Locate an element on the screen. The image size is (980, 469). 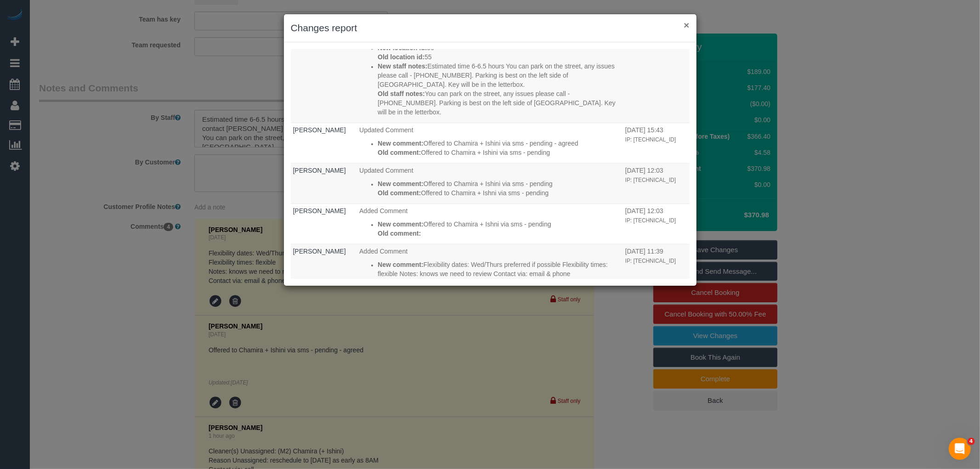
sui-modal: Changes report is located at coordinates (490, 150).